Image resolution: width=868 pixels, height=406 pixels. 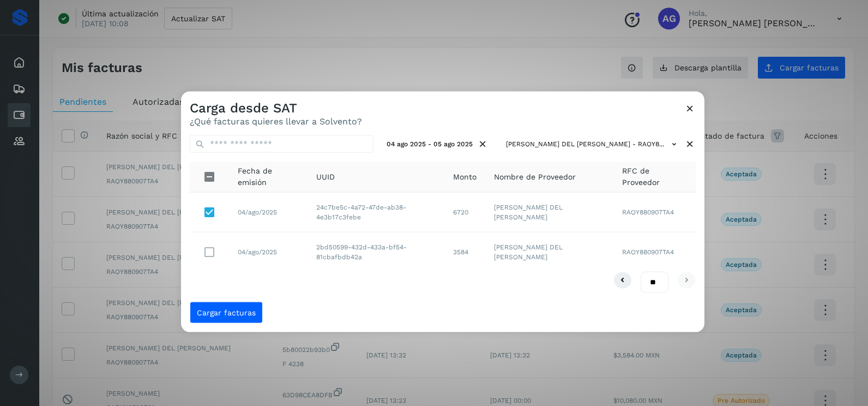 I want to click on p: ¿Qué facturas quieres llevar a Solvento?, so click(x=276, y=121).